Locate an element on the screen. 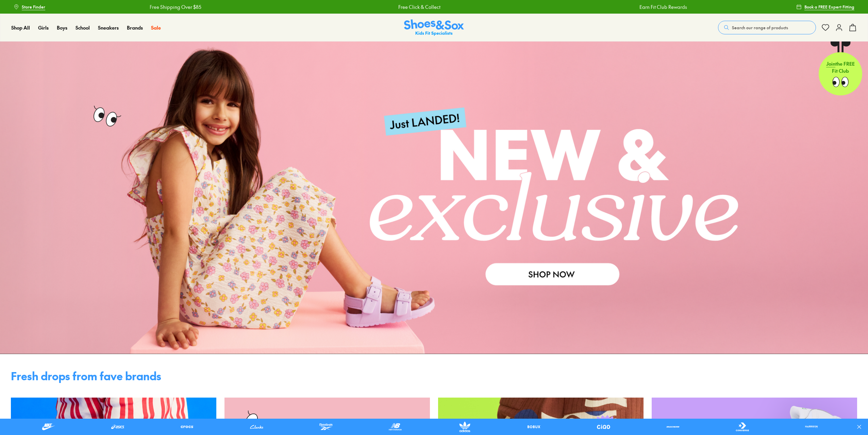  a: Earn Fit Club Rewards is located at coordinates (660, 7).